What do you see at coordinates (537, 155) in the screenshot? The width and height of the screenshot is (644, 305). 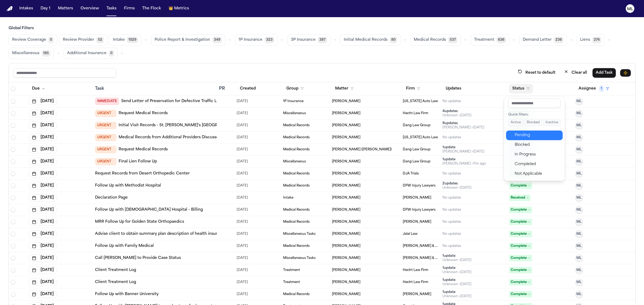 I see `div: In Progress` at bounding box center [537, 155].